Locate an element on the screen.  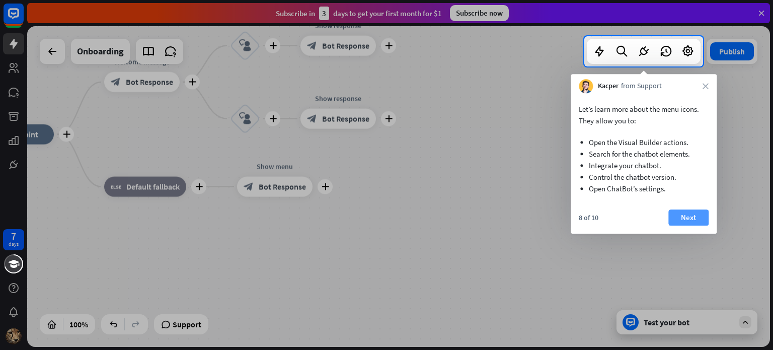
p: Let’s learn more about the menu icons. They allow you to: is located at coordinates (644, 115).